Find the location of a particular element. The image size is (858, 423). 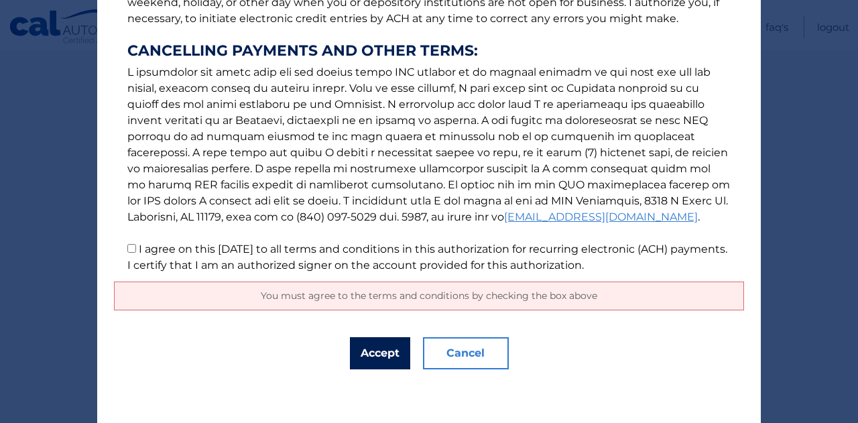

button: Cancel is located at coordinates (466, 353).